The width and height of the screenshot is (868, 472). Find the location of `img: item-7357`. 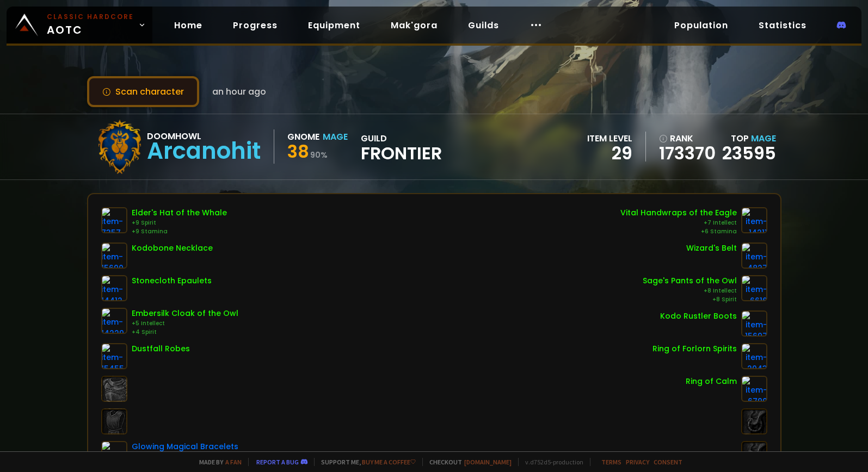

img: item-7357 is located at coordinates (115, 220).